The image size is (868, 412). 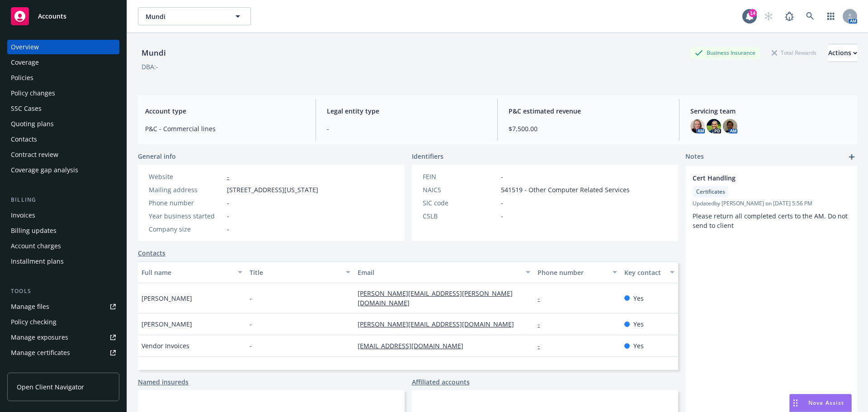 What do you see at coordinates (25, 62) in the screenshot?
I see `div: Coverage` at bounding box center [25, 62].